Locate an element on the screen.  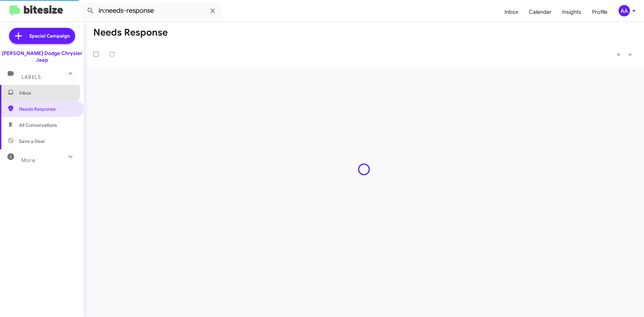
input: Search is located at coordinates (152, 11).